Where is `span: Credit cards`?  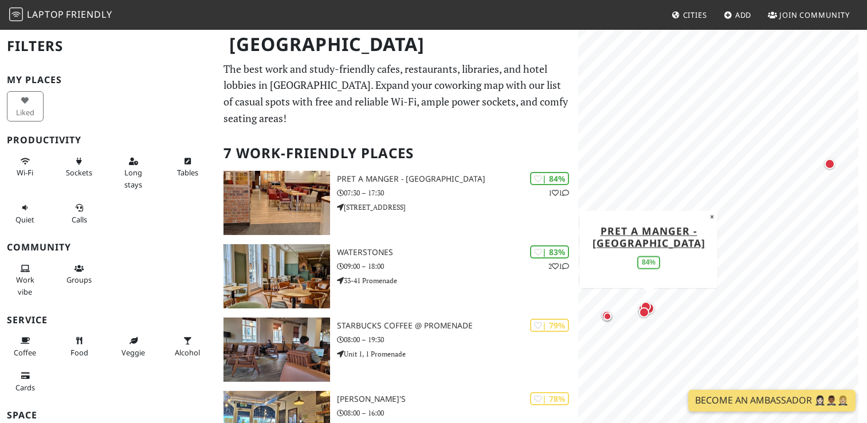 span: Credit cards is located at coordinates (25, 388).